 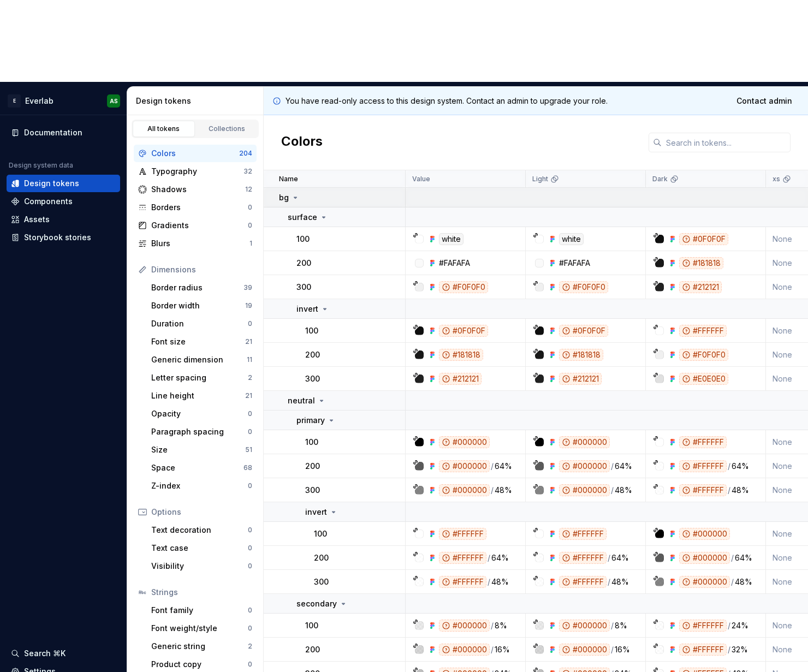 What do you see at coordinates (248, 396) in the screenshot?
I see `div: 21` at bounding box center [248, 396].